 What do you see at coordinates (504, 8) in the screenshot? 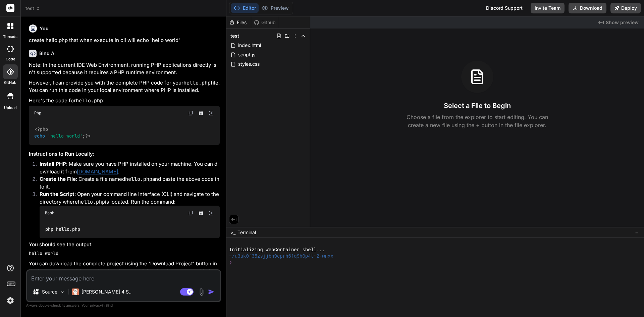
I see `div: Discord Support` at bounding box center [504, 8].